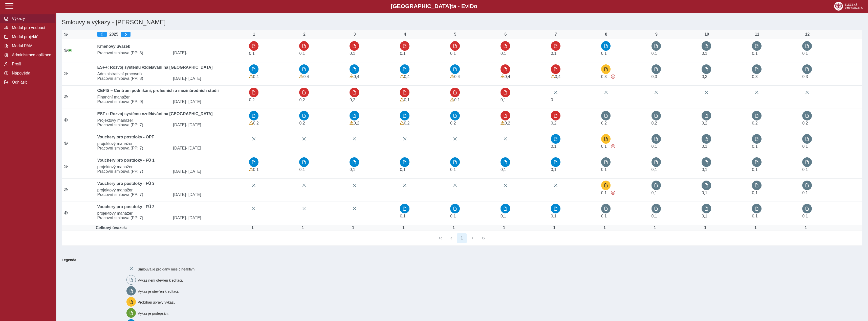  Describe the element at coordinates (171, 34) in the screenshot. I see `div: 2025` at that location.